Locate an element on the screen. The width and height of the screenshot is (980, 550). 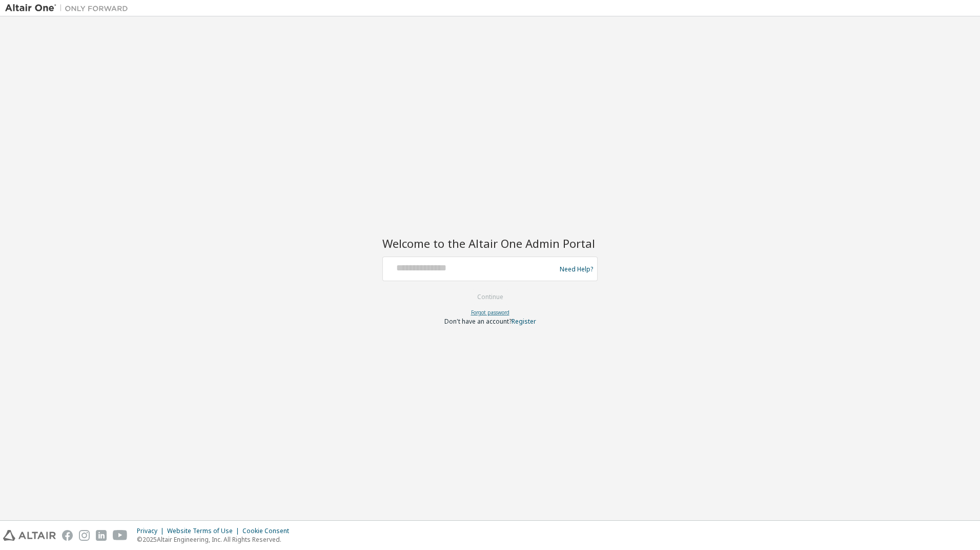
img: Altair One is located at coordinates (69, 8).